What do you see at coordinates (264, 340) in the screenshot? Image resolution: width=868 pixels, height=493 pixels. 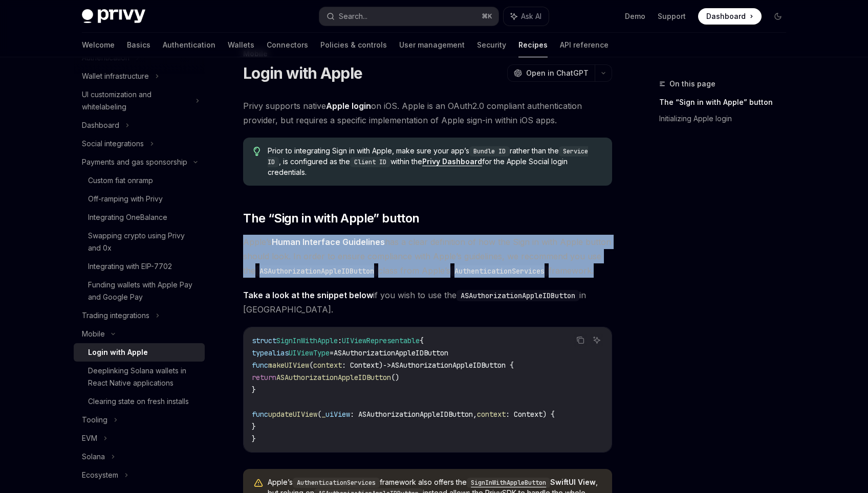 I see `span: struct` at bounding box center [264, 340].